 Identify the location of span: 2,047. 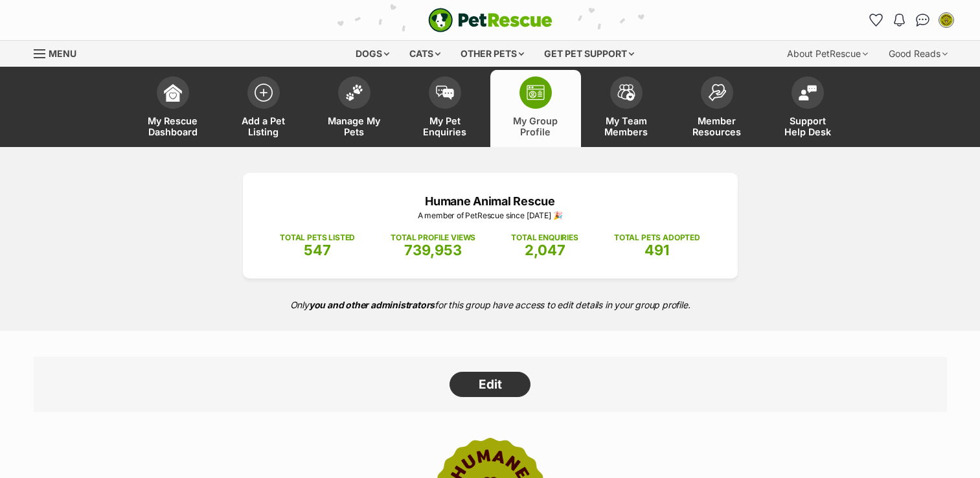
(544, 250).